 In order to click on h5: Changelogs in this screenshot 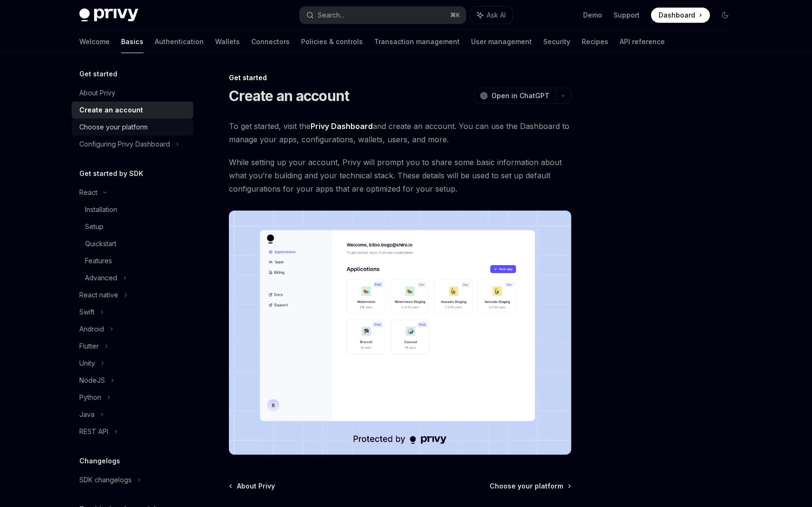, I will do `click(100, 461)`.